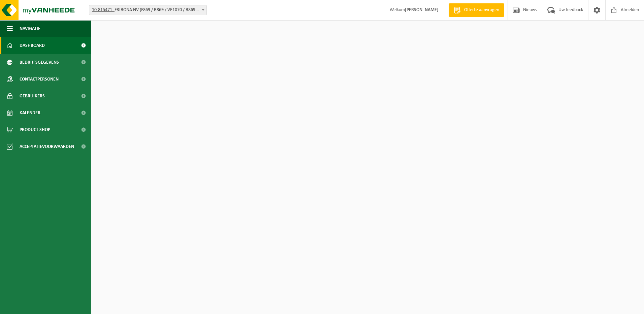 This screenshot has width=644, height=314. I want to click on span: Bedrijfsgegevens, so click(39, 62).